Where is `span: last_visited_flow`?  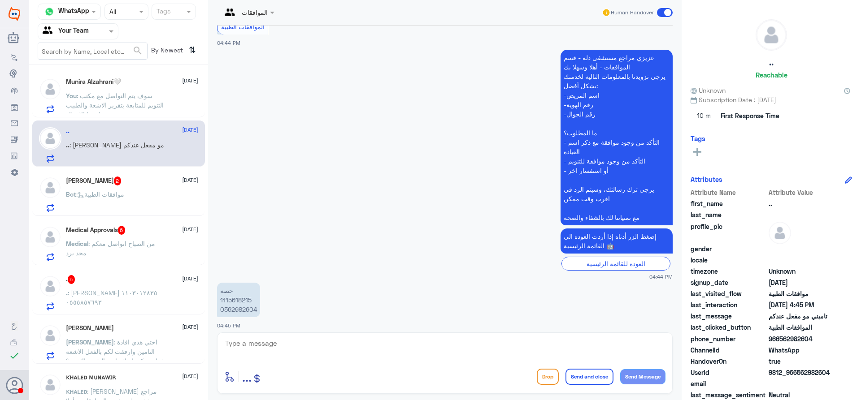
span: last_visited_flow is located at coordinates (728, 294).